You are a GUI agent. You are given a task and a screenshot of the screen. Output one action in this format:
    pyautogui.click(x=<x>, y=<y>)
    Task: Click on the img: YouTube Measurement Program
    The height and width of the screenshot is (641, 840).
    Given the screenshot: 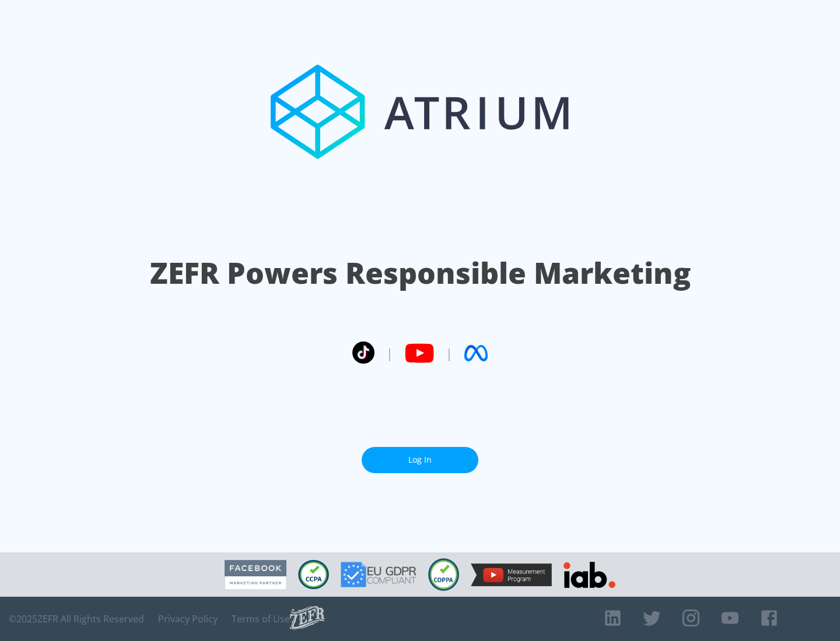 What is the action you would take?
    pyautogui.click(x=511, y=575)
    